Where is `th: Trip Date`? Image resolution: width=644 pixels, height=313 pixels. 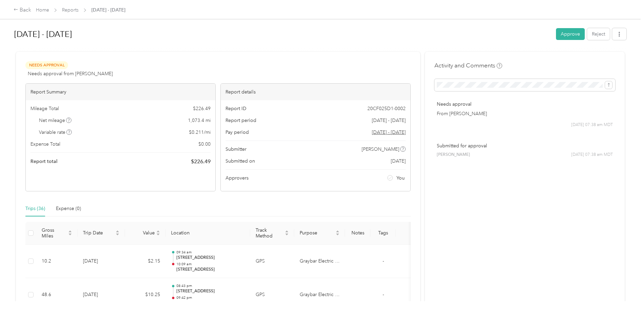
th: Trip Date is located at coordinates (101, 233).